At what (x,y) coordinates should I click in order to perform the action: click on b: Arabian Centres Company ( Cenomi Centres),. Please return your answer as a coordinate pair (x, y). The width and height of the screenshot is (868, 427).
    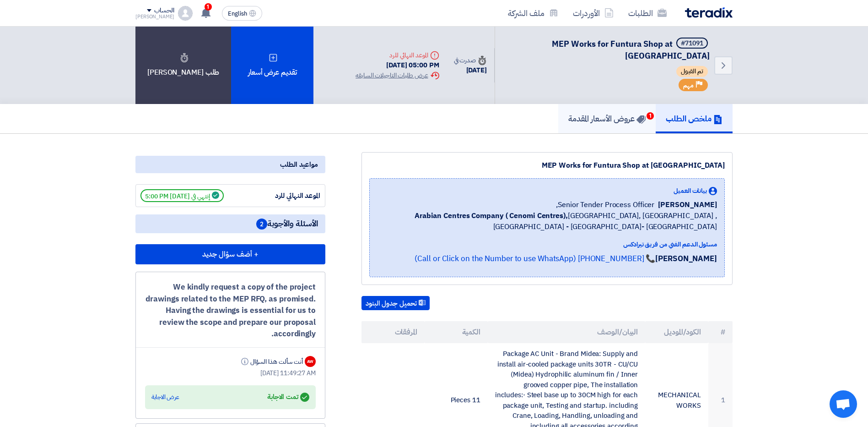
    Looking at the image, I should click on (491, 216).